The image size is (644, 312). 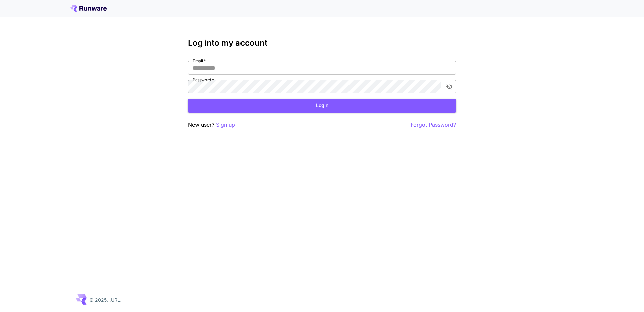 What do you see at coordinates (450, 86) in the screenshot?
I see `button: toggle password visibility` at bounding box center [450, 86].